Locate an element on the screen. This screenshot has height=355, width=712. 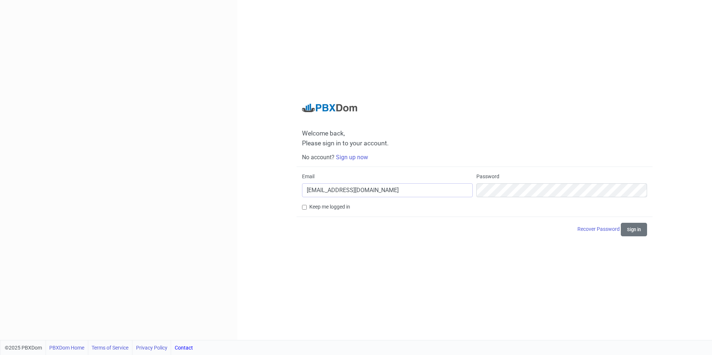
h6: No account? is located at coordinates (475, 157).